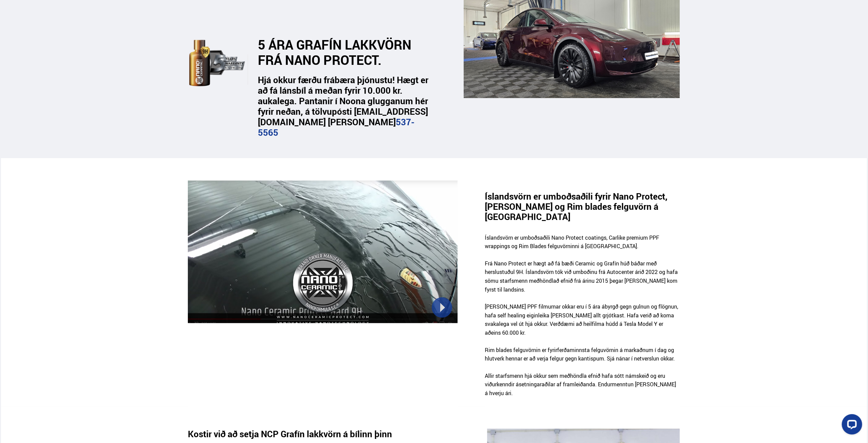  Describe the element at coordinates (582, 246) in the screenshot. I see `p: Íslandsvörn er umboðsaðili Nano Protect coatings, Carlike premium PPF wrappings og Rim Blades fel...` at that location.